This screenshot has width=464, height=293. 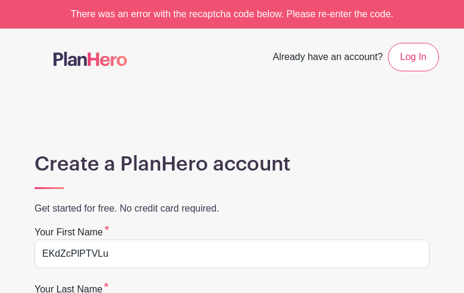 What do you see at coordinates (413, 57) in the screenshot?
I see `a: Log In` at bounding box center [413, 57].